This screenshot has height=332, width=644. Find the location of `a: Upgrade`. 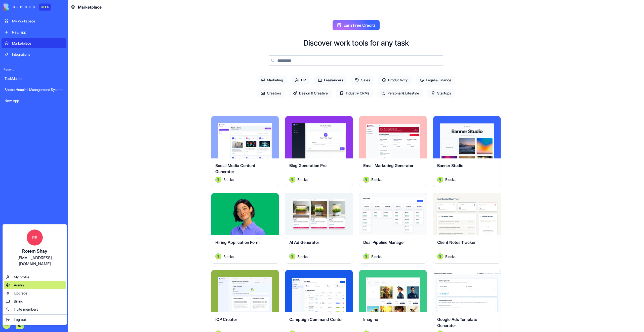

a: Upgrade is located at coordinates (35, 293).